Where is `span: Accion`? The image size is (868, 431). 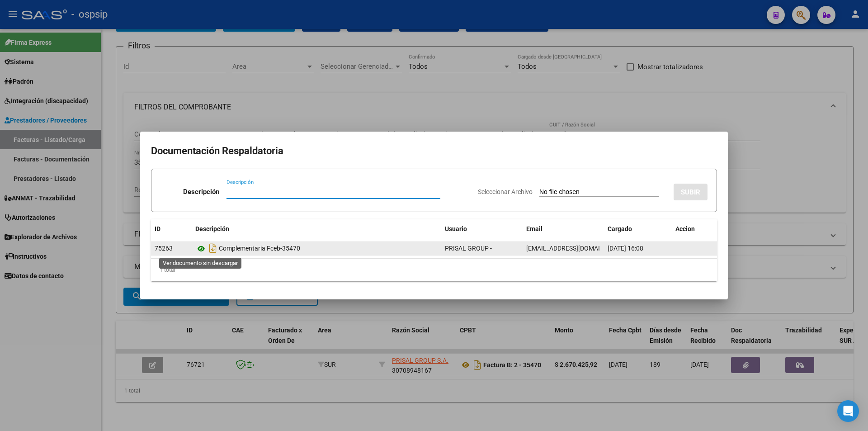
span: Accion is located at coordinates (685, 229).